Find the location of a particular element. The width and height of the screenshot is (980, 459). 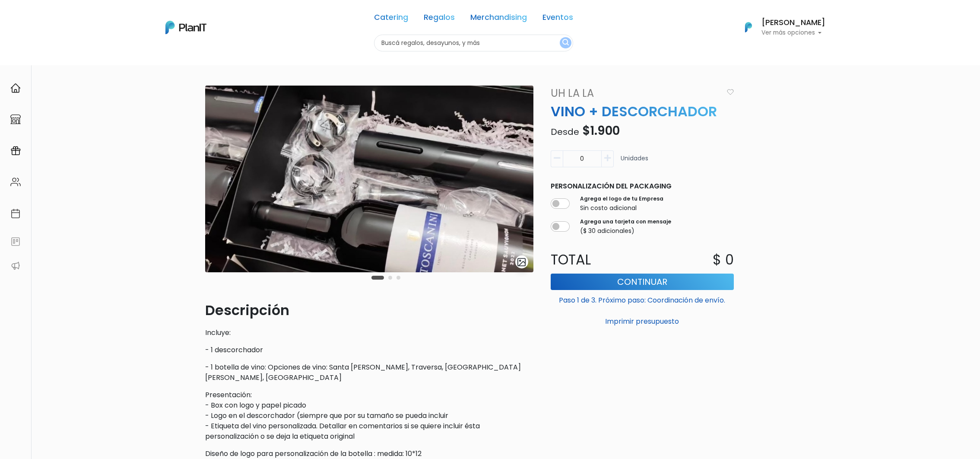

p: $ 0 is located at coordinates (723, 260).